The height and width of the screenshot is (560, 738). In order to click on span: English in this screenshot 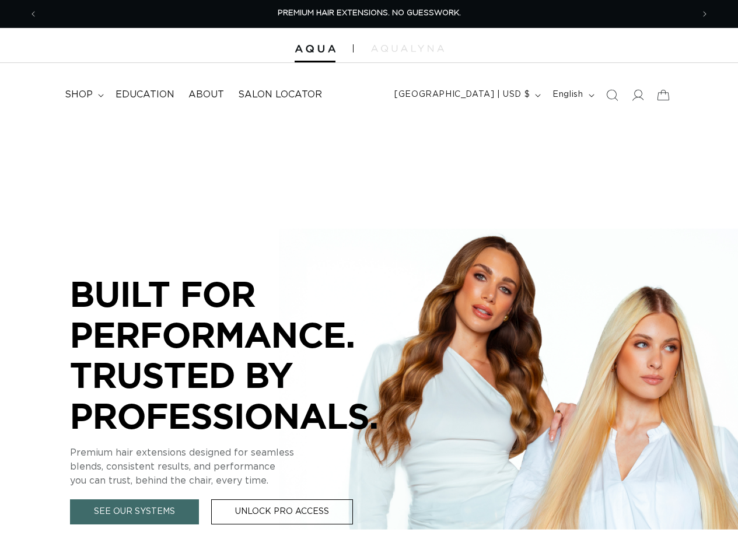, I will do `click(568, 94)`.